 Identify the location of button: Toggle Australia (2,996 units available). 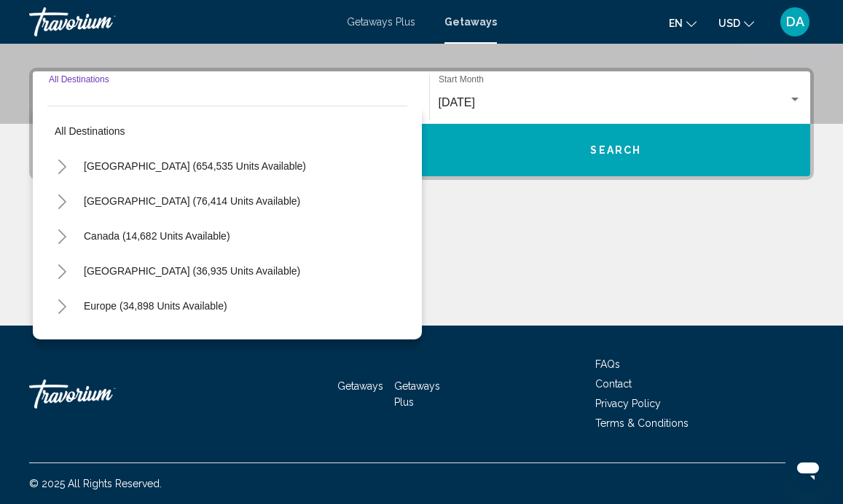
(62, 340).